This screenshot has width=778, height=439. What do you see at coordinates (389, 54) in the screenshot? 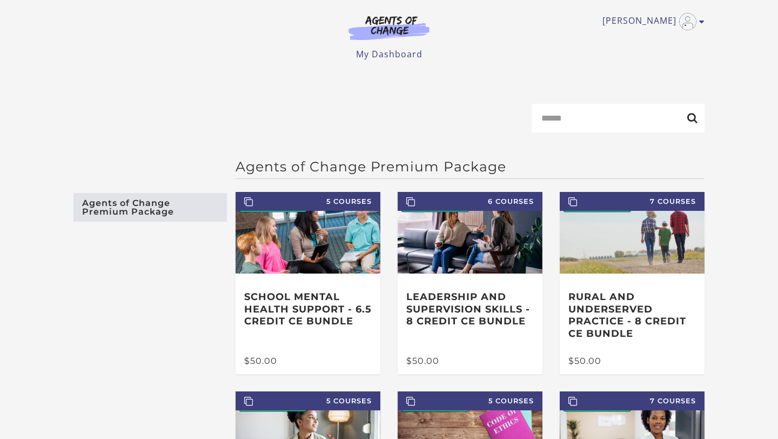
I see `a: My Dashboard` at bounding box center [389, 54].